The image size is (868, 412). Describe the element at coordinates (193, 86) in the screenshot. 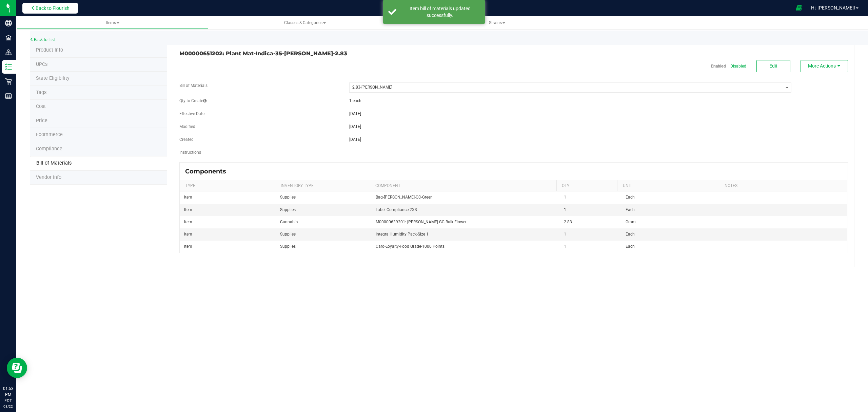

I see `label: Bill of Materials` at that location.